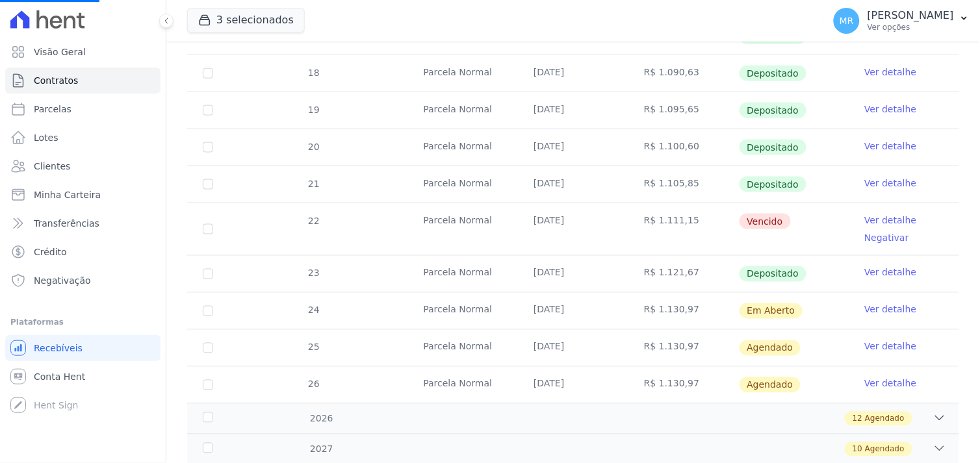  I want to click on td: R$ 1.100,60, so click(684, 147).